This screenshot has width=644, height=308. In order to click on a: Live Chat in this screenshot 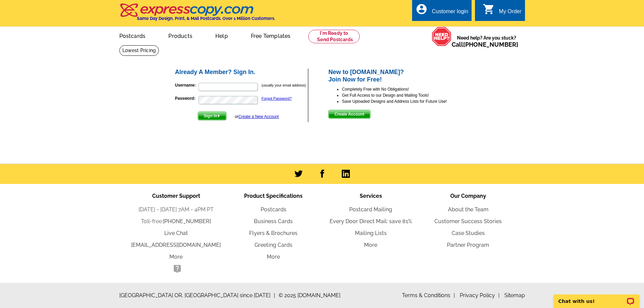, I will do `click(176, 233)`.